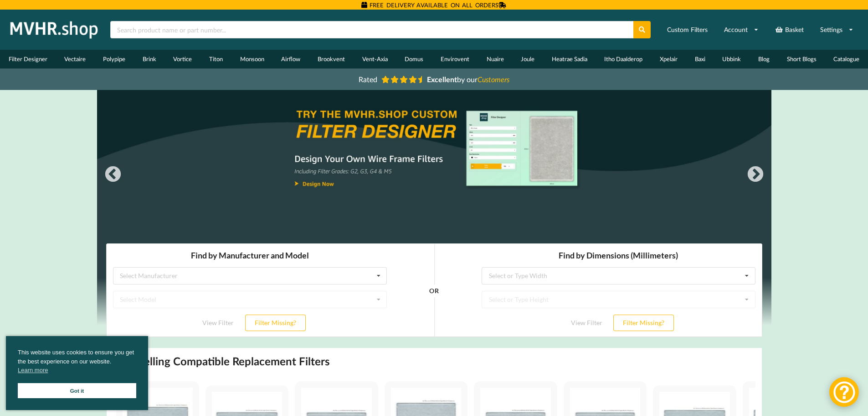  Describe the element at coordinates (468, 79) in the screenshot. I see `span: by our` at that location.